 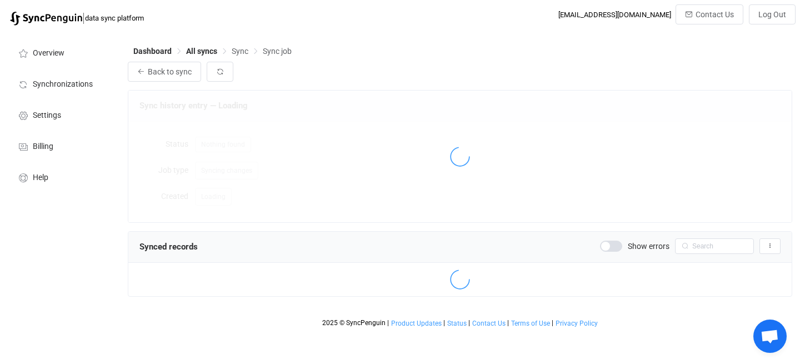 What do you see at coordinates (576, 323) in the screenshot?
I see `span: Privacy Policy` at bounding box center [576, 323].